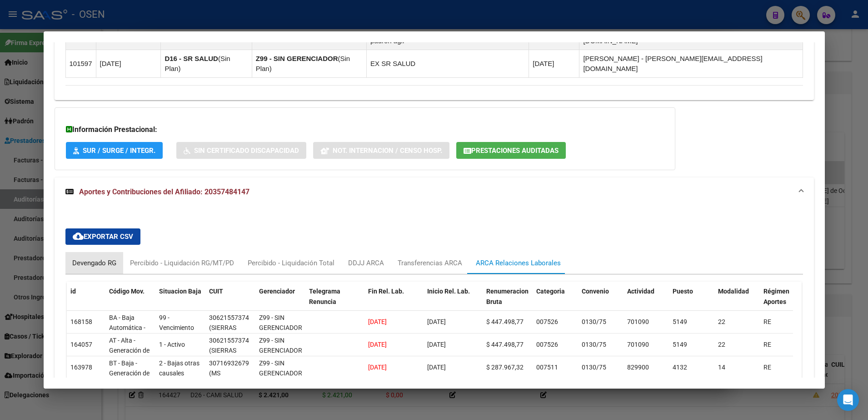 Image resolution: width=868 pixels, height=420 pixels. Describe the element at coordinates (86, 301) in the screenshot. I see `datatable-header-cell: id` at that location.